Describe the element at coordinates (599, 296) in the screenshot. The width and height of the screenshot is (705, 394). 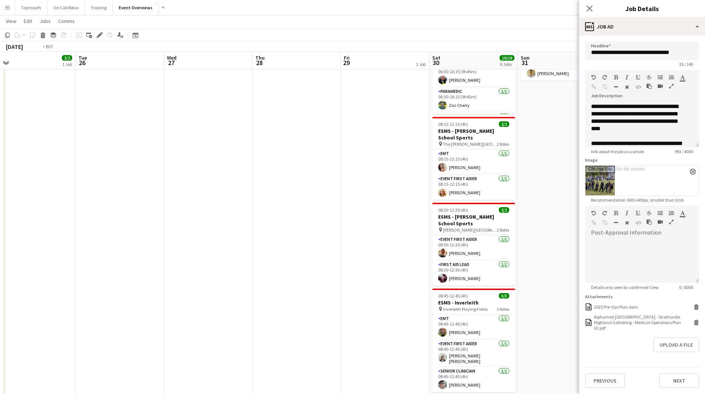
I see `label: Attachments` at that location.